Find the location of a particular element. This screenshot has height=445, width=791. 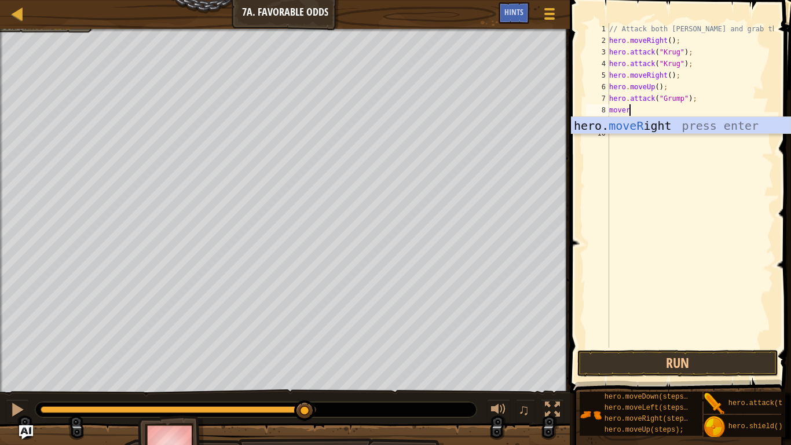

div: 5 is located at coordinates (598, 75).